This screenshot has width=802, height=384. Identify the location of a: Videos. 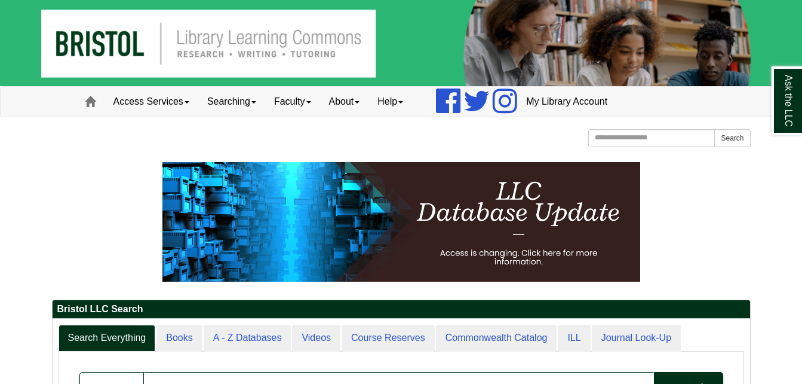
(316, 338).